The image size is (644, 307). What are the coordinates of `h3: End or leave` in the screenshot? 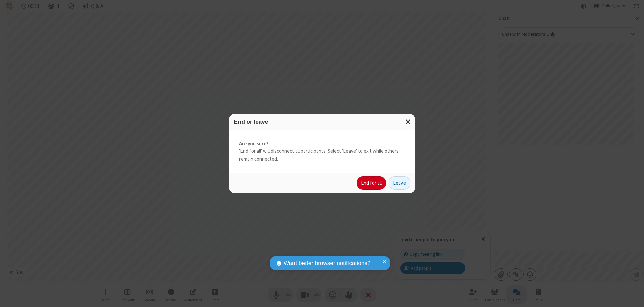 It's located at (322, 122).